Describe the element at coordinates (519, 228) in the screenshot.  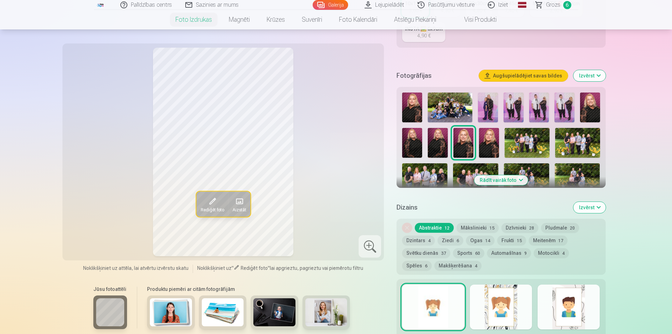
I see `button: Dzīvnieki28` at that location.